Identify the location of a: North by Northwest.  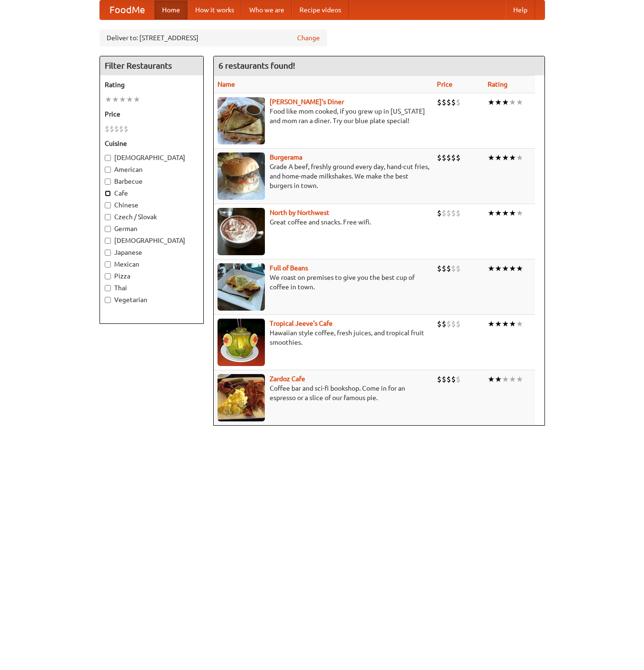
(299, 213).